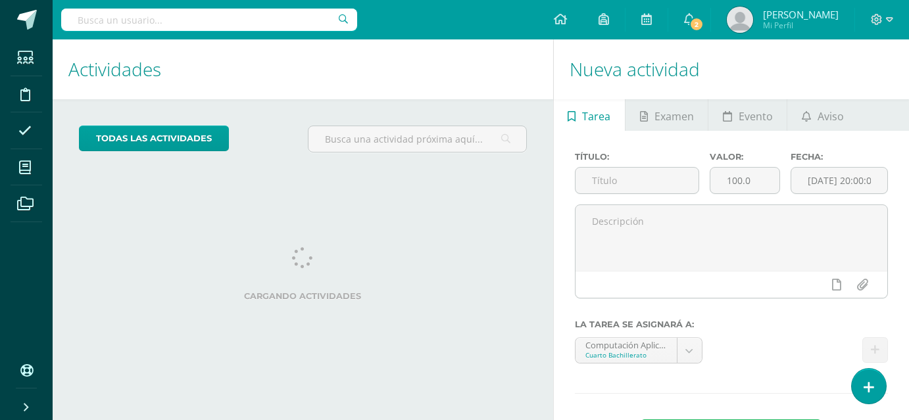 The width and height of the screenshot is (909, 420). Describe the element at coordinates (696, 24) in the screenshot. I see `span: 2` at that location.